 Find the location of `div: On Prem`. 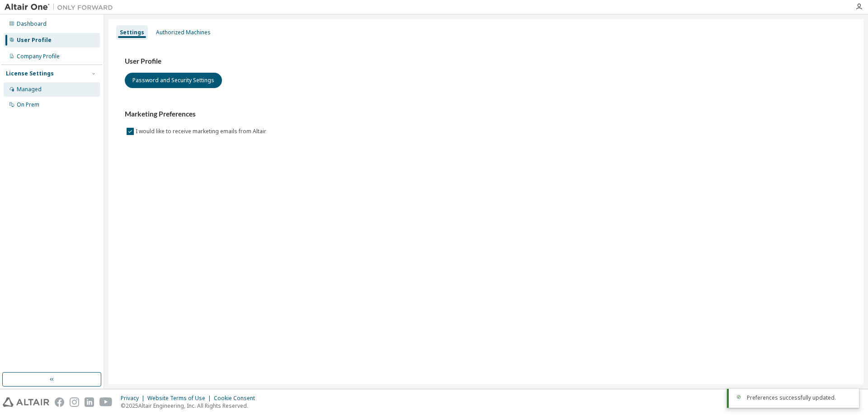

div: On Prem is located at coordinates (28, 105).